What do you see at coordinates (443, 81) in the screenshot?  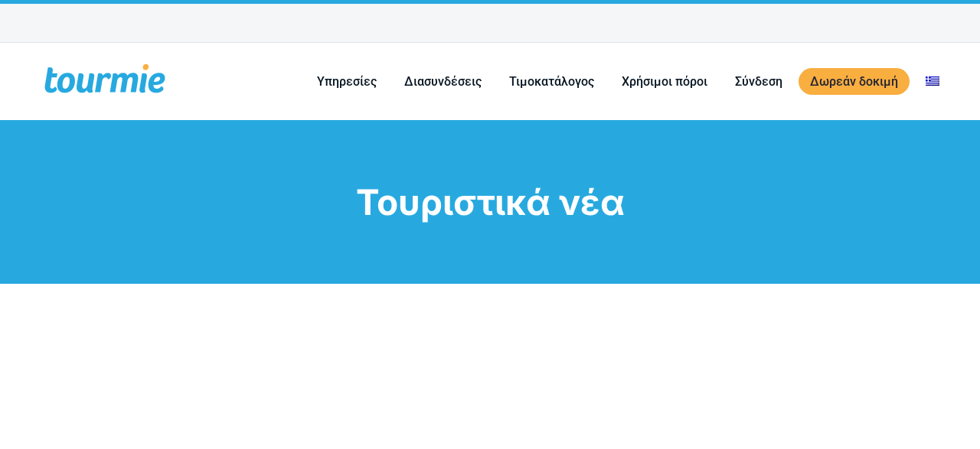 I see `a: Διασυνδέσεις` at bounding box center [443, 81].